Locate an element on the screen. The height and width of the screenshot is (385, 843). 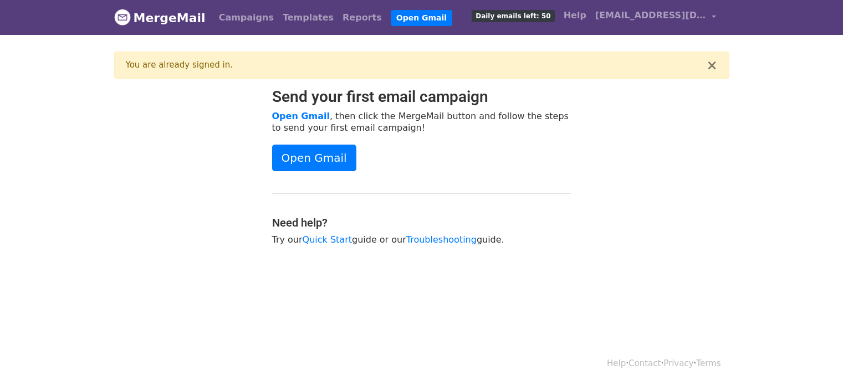
a: Contact is located at coordinates (645, 364).